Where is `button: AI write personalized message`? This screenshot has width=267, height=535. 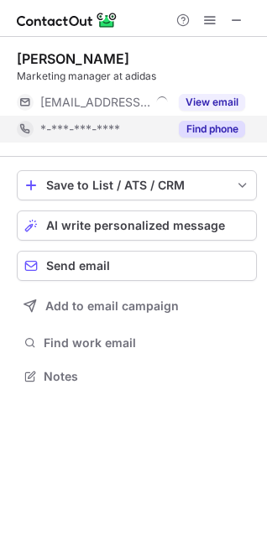
button: AI write personalized message is located at coordinates (137, 226).